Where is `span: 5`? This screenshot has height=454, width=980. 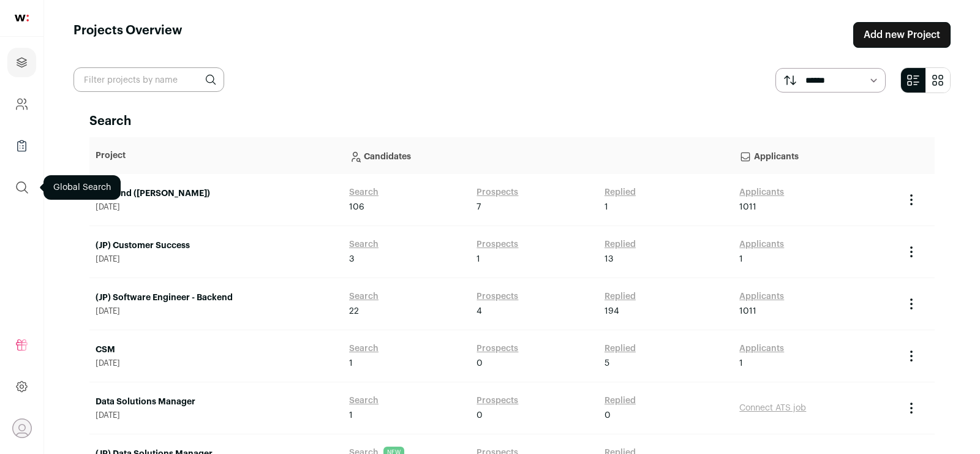 span: 5 is located at coordinates (607, 363).